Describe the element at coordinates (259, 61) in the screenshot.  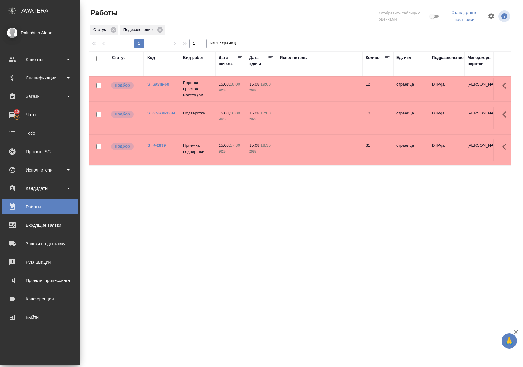
I see `div: Дата сдачи` at that location.